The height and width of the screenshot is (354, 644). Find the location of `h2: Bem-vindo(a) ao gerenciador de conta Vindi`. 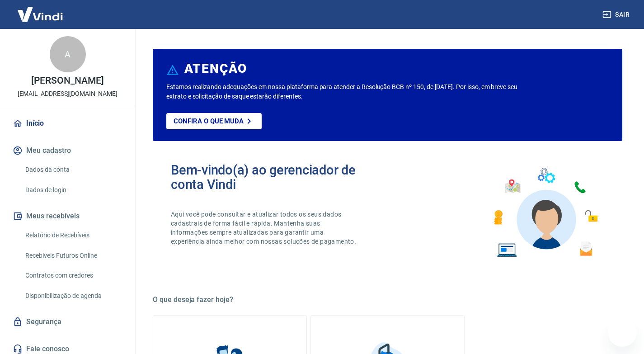

h2: Bem-vindo(a) ao gerenciador de conta Vindi is located at coordinates (279, 177).